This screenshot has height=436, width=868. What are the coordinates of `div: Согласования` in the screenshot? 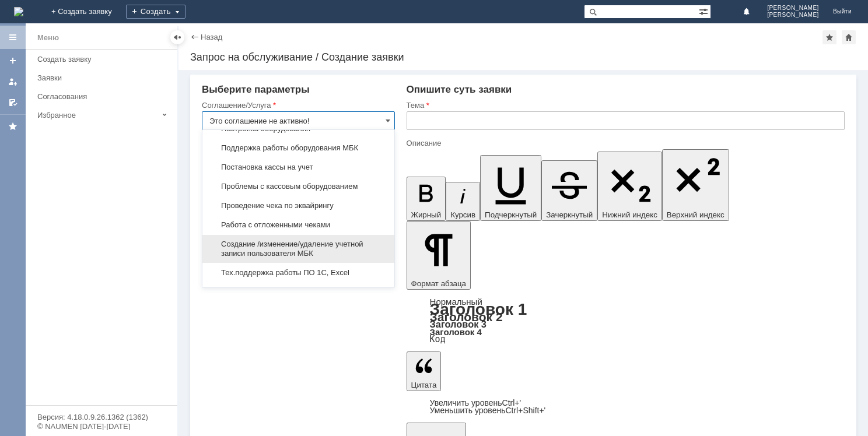 It's located at (104, 97).